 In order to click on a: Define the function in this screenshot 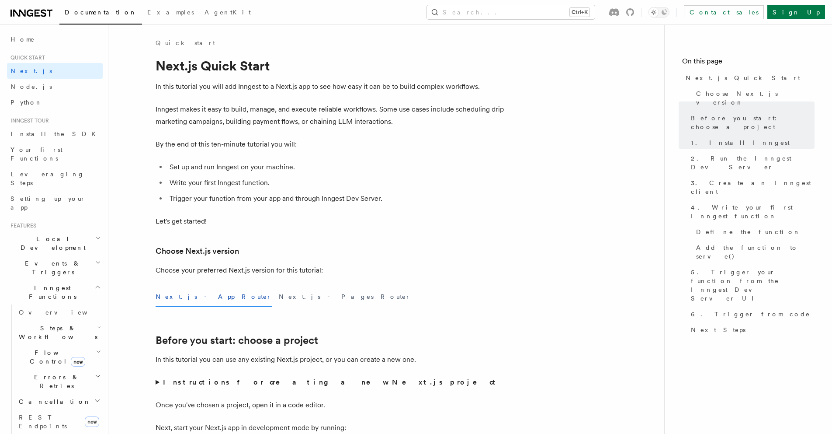, I will do `click(754, 232)`.